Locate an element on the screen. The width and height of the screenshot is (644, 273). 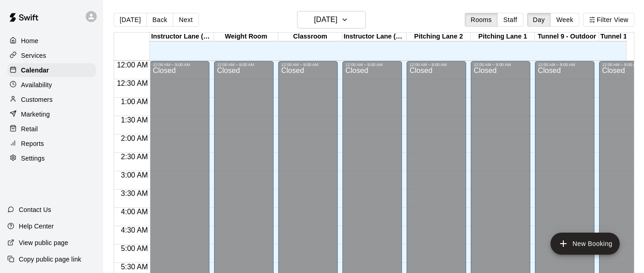
button: Day is located at coordinates (539, 20).